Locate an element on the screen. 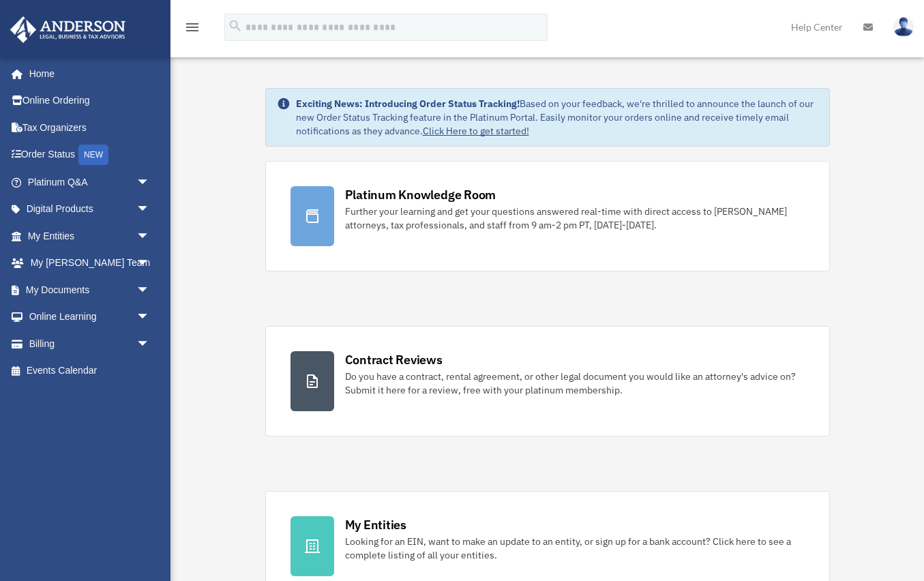 This screenshot has height=581, width=924. a: My Documentsarrow_drop_down is located at coordinates (90, 290).